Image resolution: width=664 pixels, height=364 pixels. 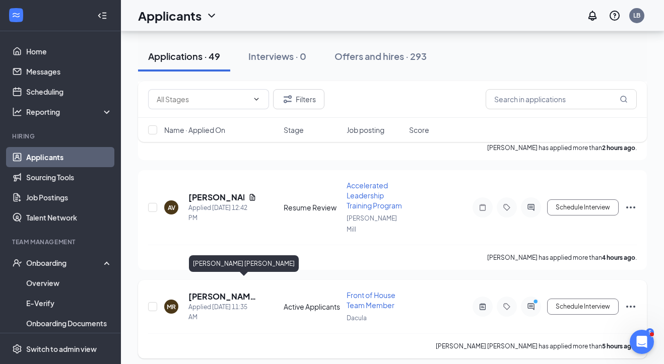 I want to click on svg: Note, so click(x=483, y=208).